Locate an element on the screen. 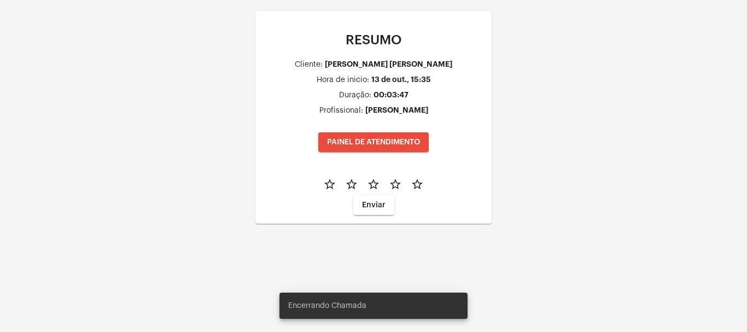 This screenshot has width=747, height=332. button: PAINEL DE ATENDIMENTO is located at coordinates (374, 142).